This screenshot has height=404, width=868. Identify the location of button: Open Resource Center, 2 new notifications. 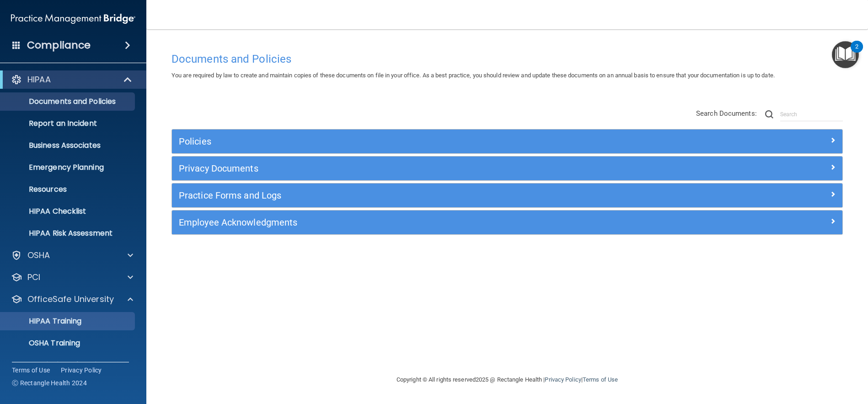
(845, 54).